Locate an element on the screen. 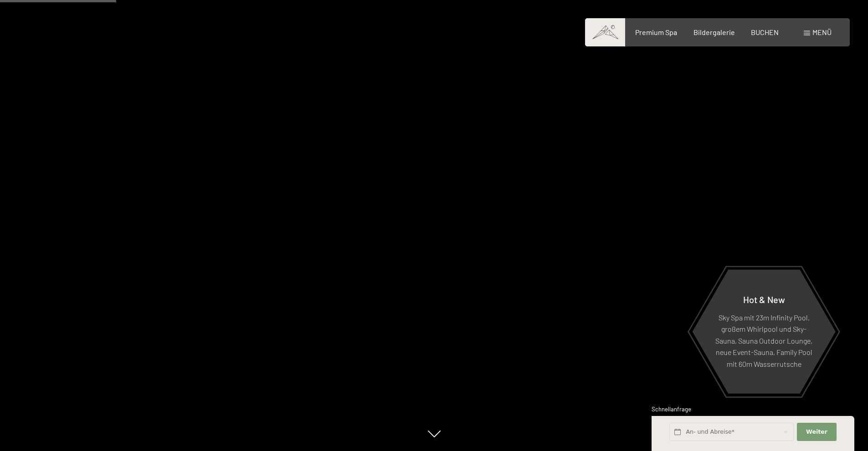 This screenshot has width=868, height=451. button: Weiter is located at coordinates (816, 432).